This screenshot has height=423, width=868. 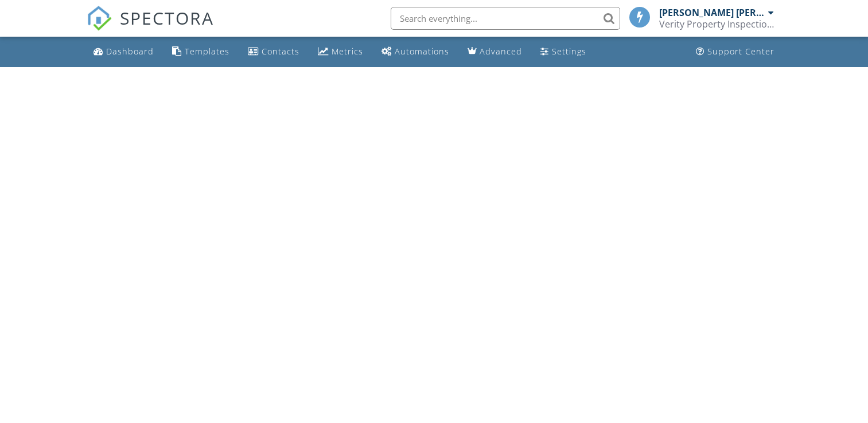 I want to click on div: Contacts, so click(x=281, y=51).